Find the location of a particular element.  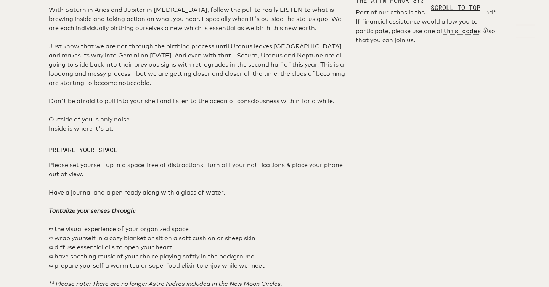

p: Outside of you is only noise. is located at coordinates (197, 120).